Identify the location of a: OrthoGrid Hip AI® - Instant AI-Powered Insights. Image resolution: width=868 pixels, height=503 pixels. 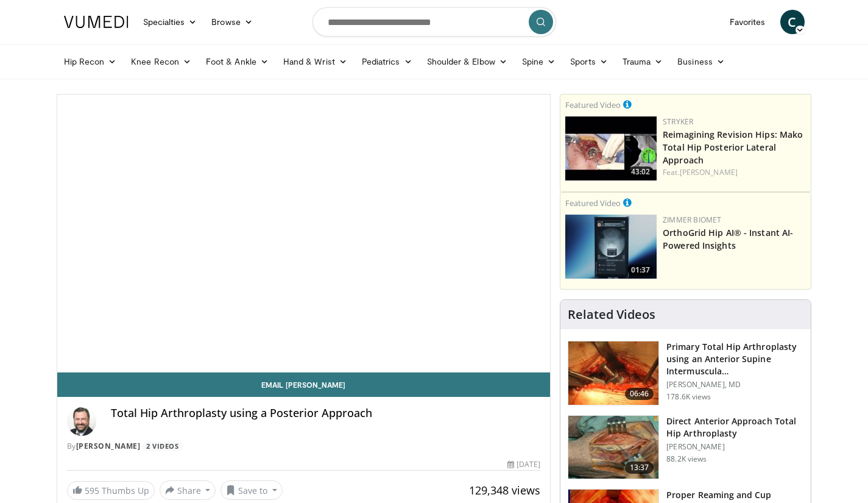
(727, 239).